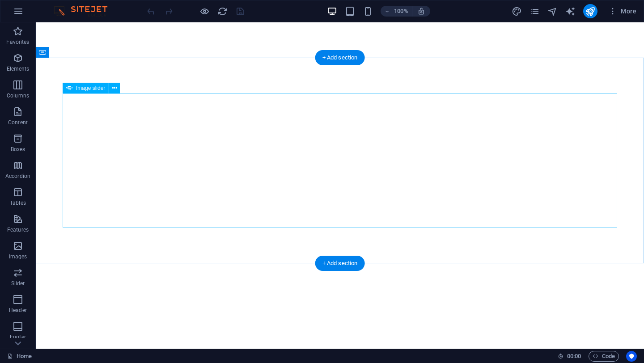  Describe the element at coordinates (571, 11) in the screenshot. I see `button: text_generator` at that location.